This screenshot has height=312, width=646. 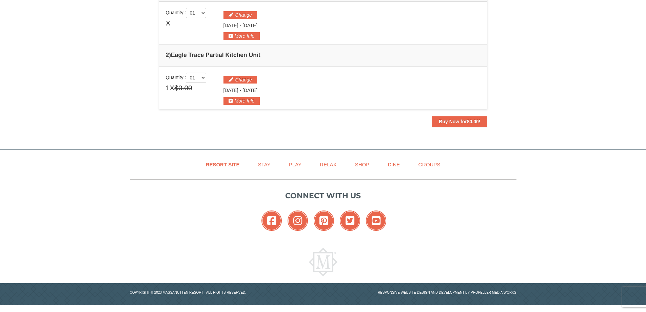 I want to click on span: 1, so click(x=168, y=88).